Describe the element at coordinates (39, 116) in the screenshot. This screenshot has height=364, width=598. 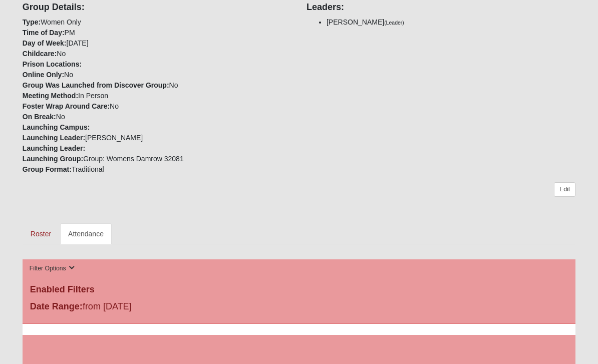
I see `strong: On Break:` at that location.